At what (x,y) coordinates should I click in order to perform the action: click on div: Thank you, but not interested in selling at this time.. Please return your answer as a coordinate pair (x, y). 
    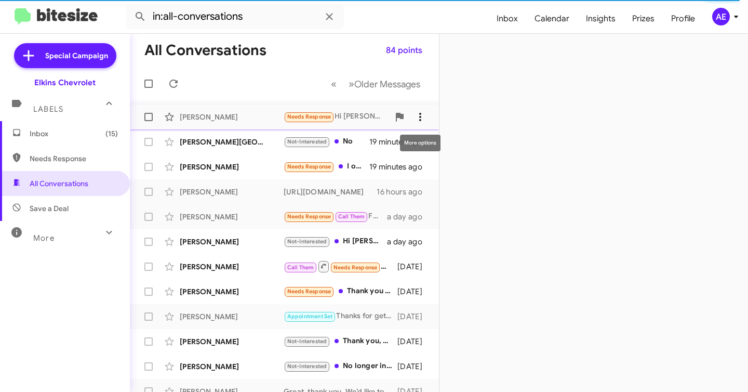
    Looking at the image, I should click on (340, 341).